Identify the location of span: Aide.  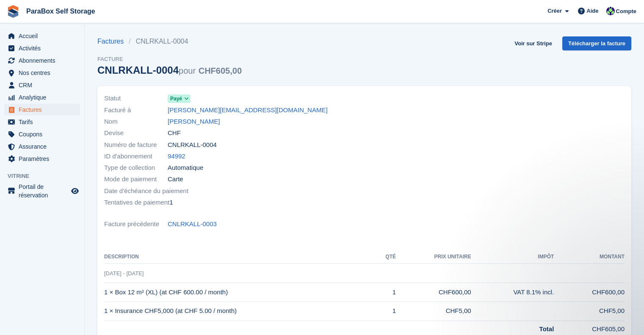
(592, 11).